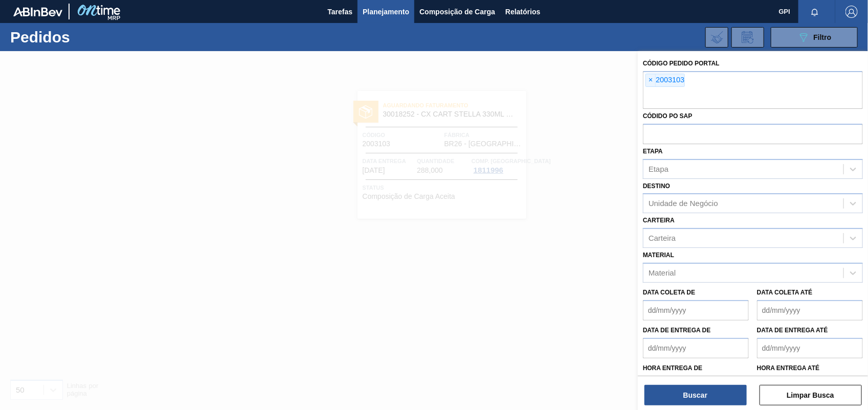 Image resolution: width=868 pixels, height=410 pixels. What do you see at coordinates (792, 331) in the screenshot?
I see `label: Data de Entrega até` at bounding box center [792, 331].